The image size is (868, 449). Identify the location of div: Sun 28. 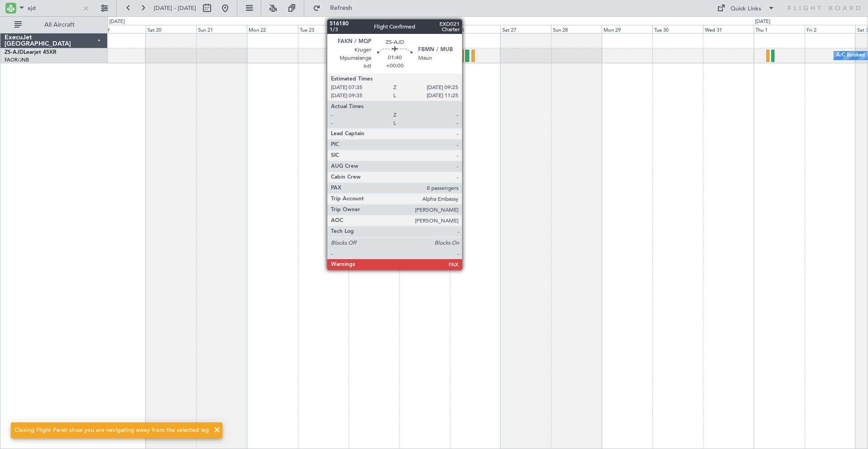
(577, 29).